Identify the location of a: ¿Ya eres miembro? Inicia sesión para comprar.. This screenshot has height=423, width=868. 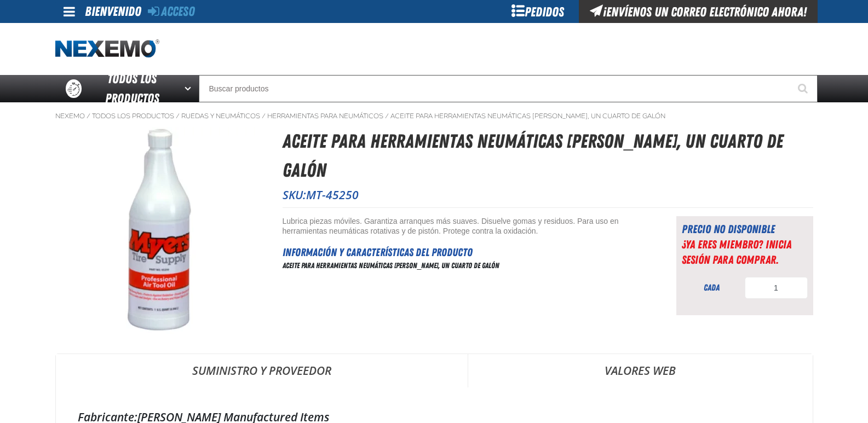
(737, 252).